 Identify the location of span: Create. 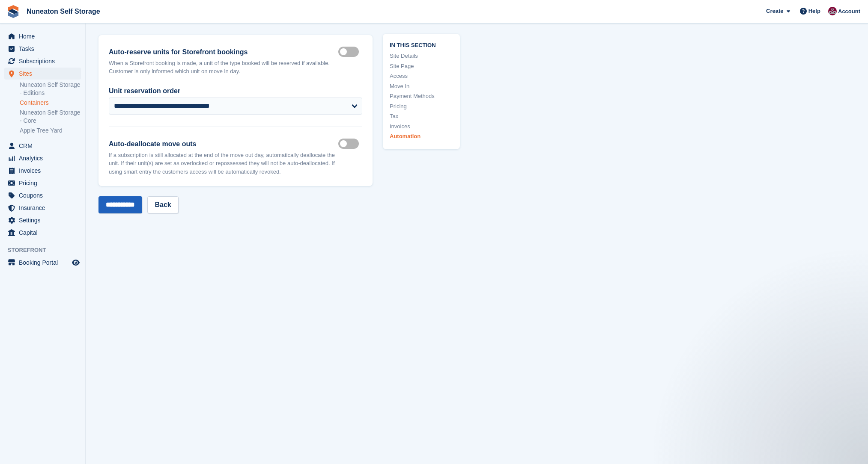
(775, 11).